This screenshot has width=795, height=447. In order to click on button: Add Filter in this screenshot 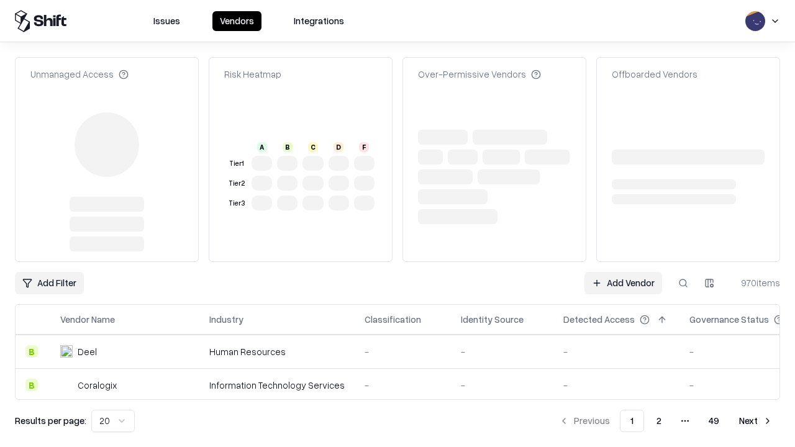, I will do `click(49, 283)`.